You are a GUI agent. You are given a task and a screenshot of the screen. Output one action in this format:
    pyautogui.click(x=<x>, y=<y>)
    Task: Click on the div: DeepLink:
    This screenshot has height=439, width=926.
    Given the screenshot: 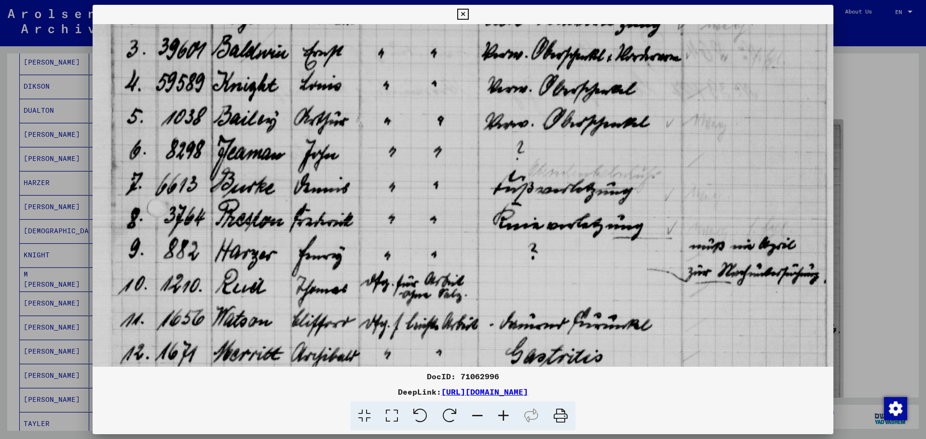 What is the action you would take?
    pyautogui.click(x=463, y=392)
    